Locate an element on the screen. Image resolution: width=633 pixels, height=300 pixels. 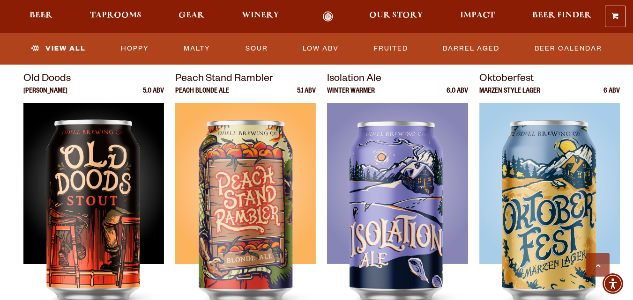
a: Low ABV is located at coordinates (320, 49).